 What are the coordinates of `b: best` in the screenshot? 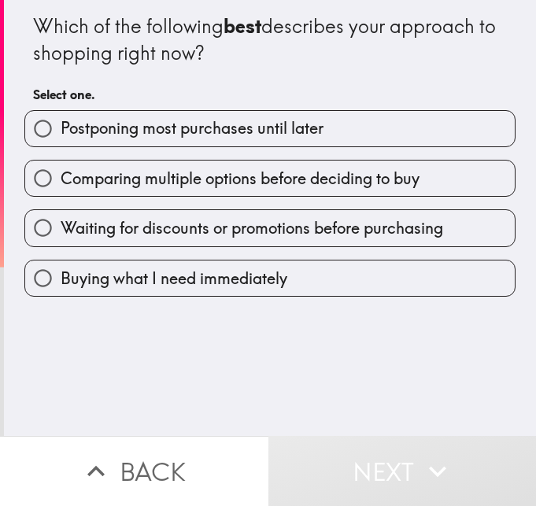 It's located at (243, 26).